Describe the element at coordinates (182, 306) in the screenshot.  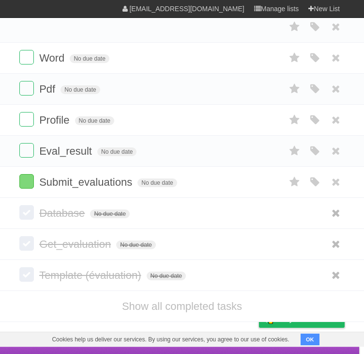
I see `a: Show all completed tasks` at that location.